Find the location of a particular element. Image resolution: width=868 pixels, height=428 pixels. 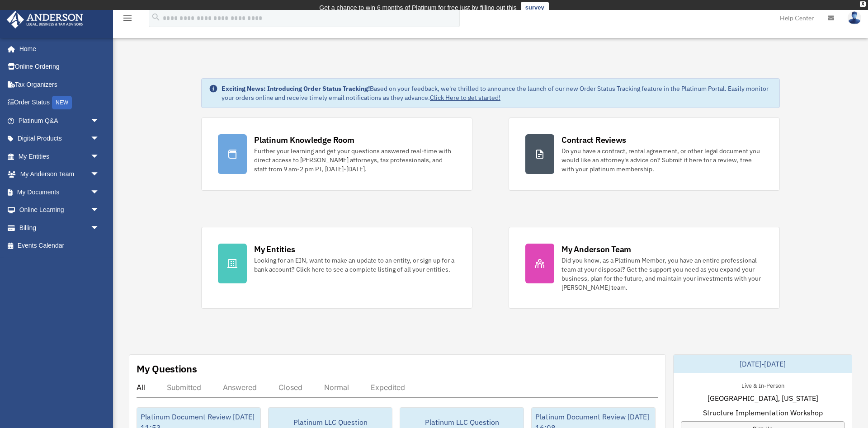

a: Contract Reviews Do you have a contract, rental agreement, or other legal document you would like... is located at coordinates (644, 154).